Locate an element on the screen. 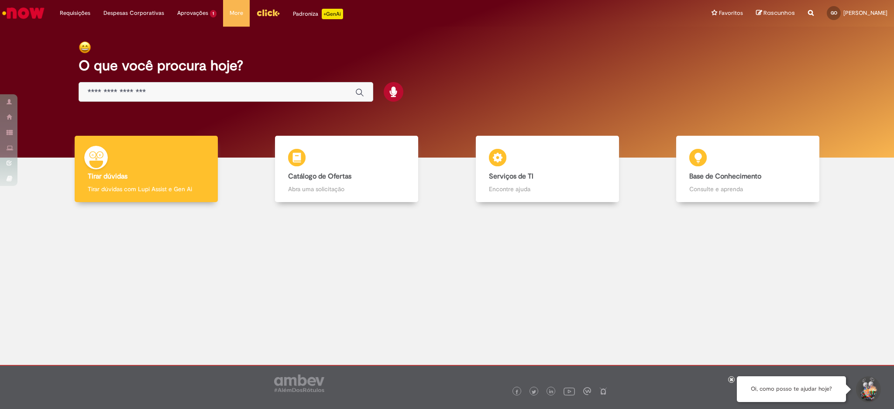  h2: O que você procura hoje? is located at coordinates (447, 65).